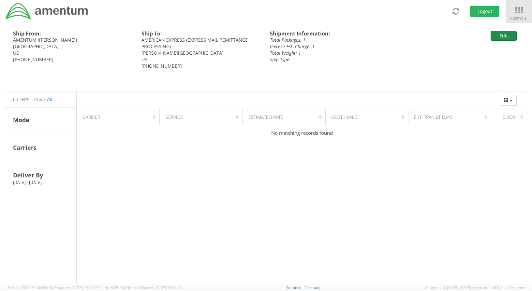 This screenshot has height=291, width=532. What do you see at coordinates (350, 40) in the screenshot?
I see `div: Total Packages: 1` at bounding box center [350, 40].